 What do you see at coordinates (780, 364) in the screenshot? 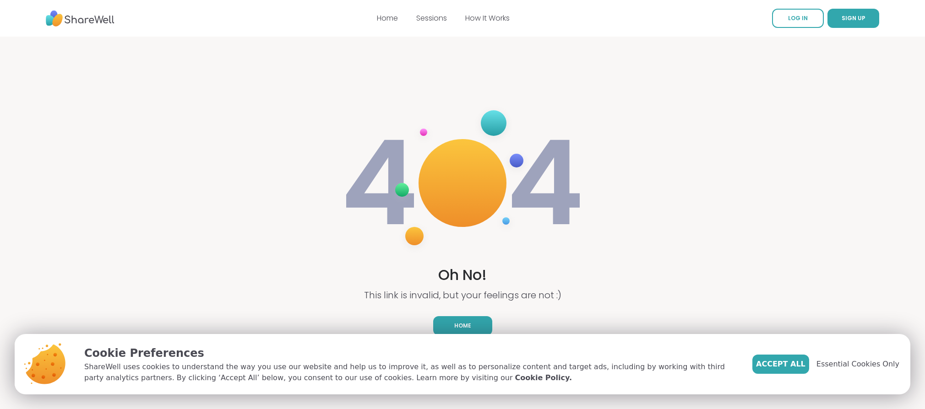
I see `span: Accept All` at bounding box center [780, 364].